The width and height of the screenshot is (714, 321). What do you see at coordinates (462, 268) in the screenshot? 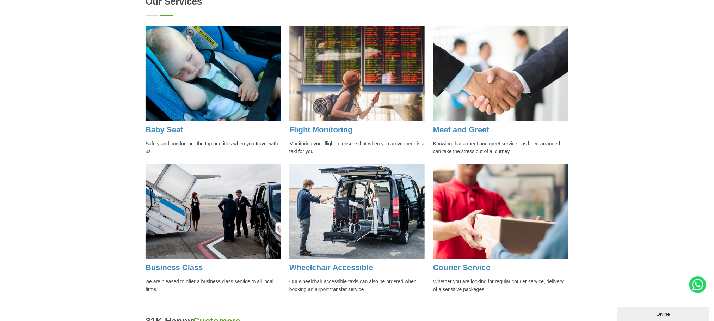
I see `a: Courier Service` at bounding box center [462, 268].